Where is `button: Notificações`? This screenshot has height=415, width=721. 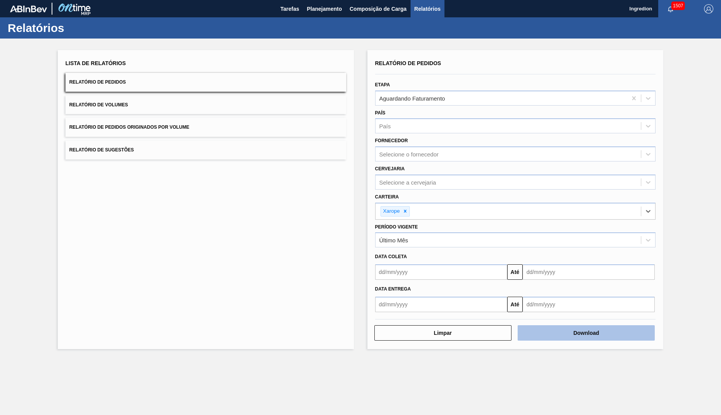
button: Notificações is located at coordinates (670, 9).